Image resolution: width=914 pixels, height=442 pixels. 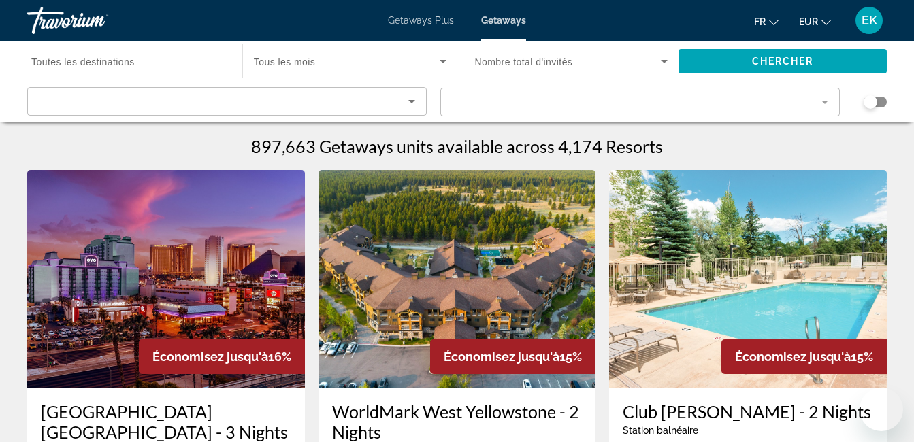 I want to click on span: Nombre total d'invités, so click(x=524, y=62).